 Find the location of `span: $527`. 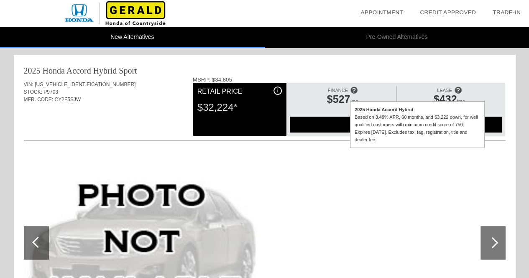

span: $527 is located at coordinates (339, 99).